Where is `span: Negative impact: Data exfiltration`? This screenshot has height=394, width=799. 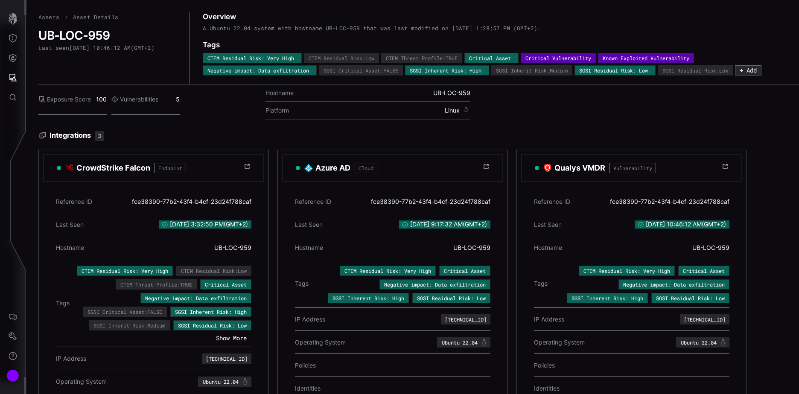
span: Negative impact: Data exfiltration is located at coordinates (258, 70).